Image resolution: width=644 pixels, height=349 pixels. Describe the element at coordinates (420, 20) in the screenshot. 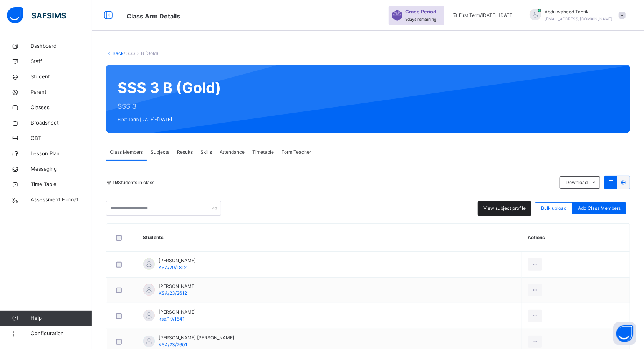

I see `span: 8 days remaining` at that location.